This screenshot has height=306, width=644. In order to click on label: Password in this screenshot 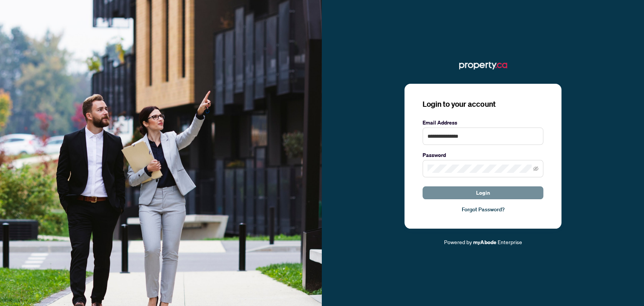, I will do `click(483, 155)`.